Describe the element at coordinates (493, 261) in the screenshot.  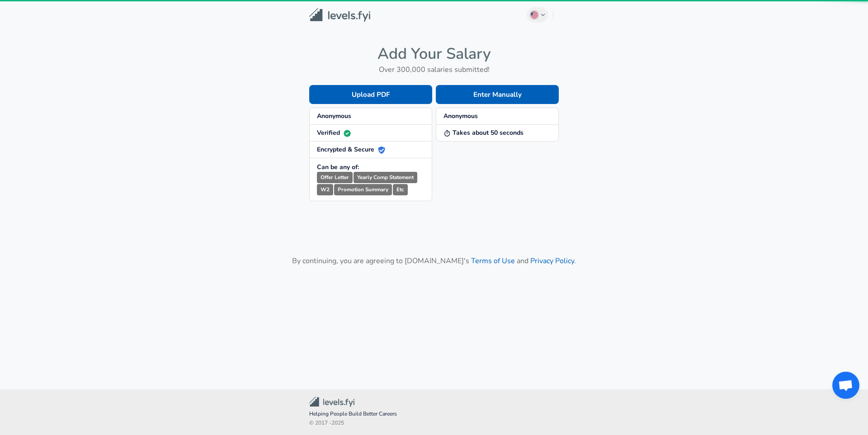
I see `a: Terms of Use` at that location.